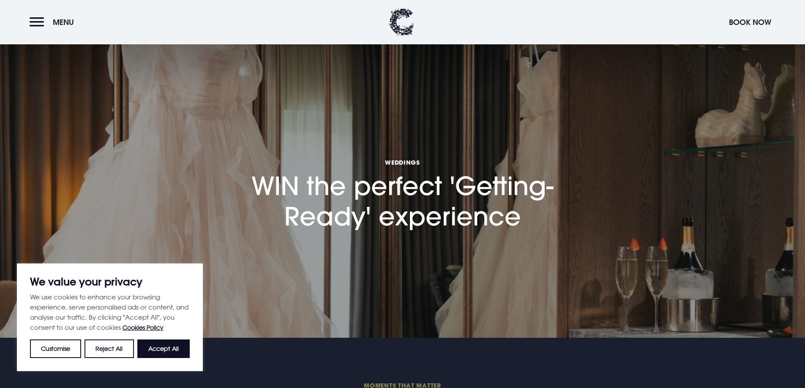  I want to click on button: Customise, so click(55, 349).